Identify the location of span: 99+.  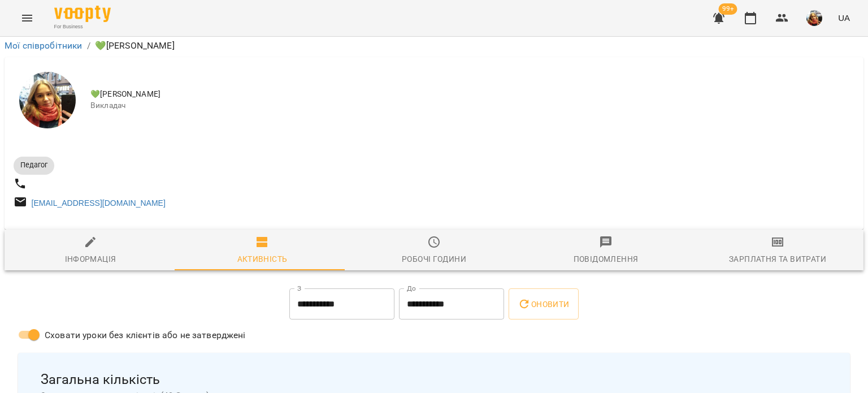
(728, 9).